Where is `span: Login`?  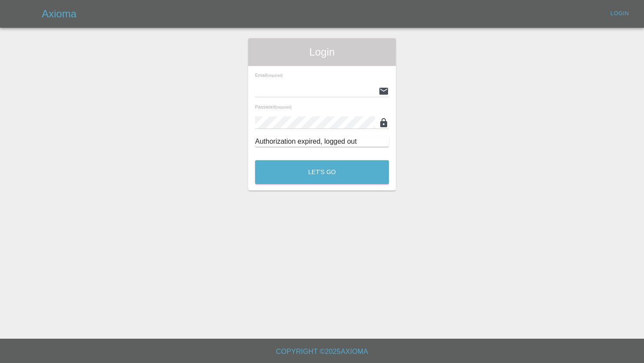
span: Login is located at coordinates (322, 52).